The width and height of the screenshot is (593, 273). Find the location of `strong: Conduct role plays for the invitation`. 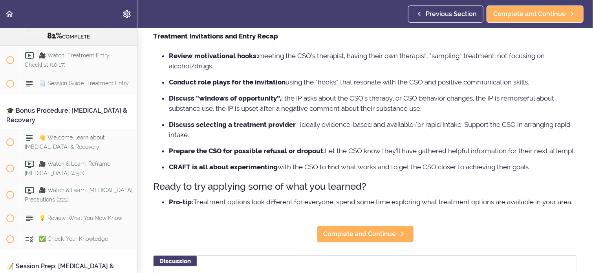

strong: Conduct role plays for the invitation is located at coordinates (227, 82).